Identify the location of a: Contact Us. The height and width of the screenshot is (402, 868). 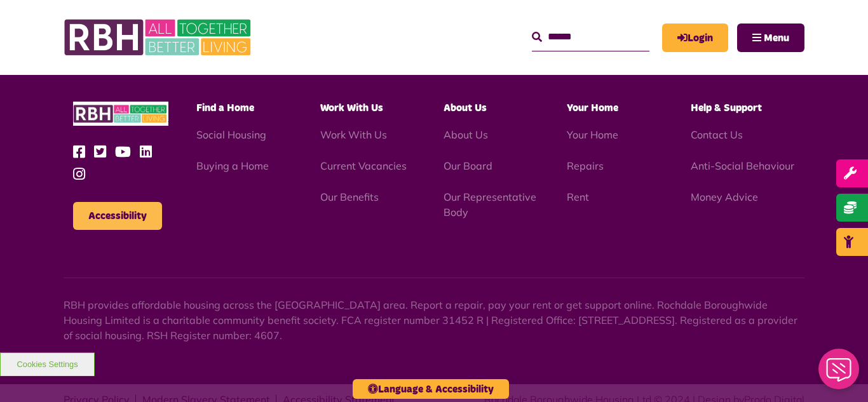
(716, 135).